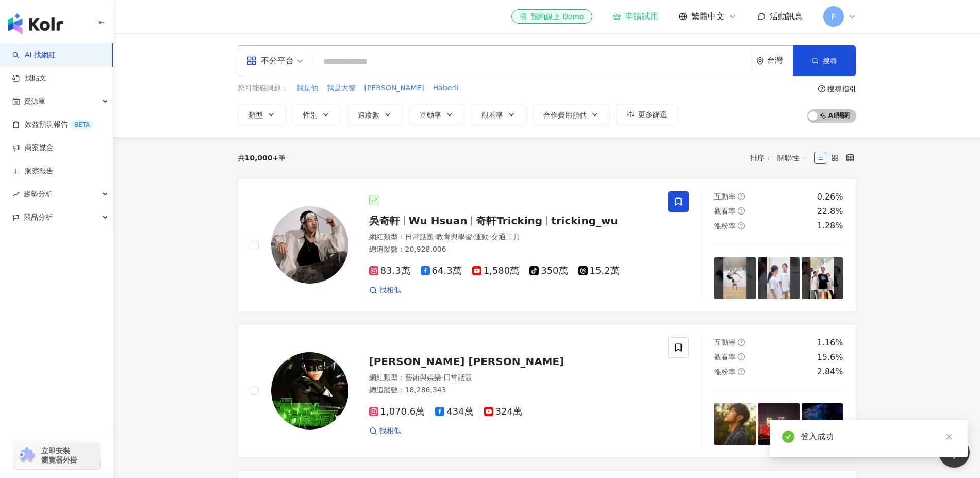  What do you see at coordinates (307, 88) in the screenshot?
I see `button: 我是他` at bounding box center [307, 88].